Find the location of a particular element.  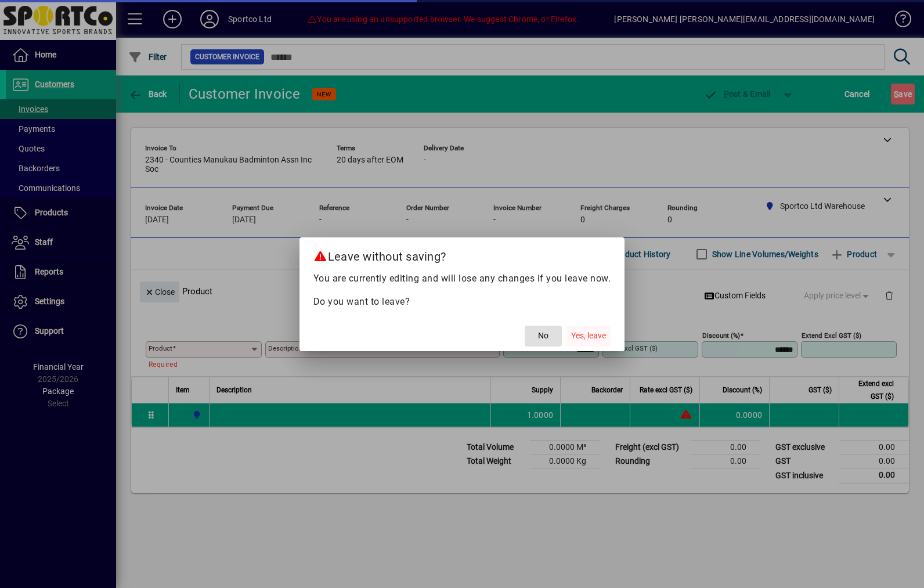

button: No is located at coordinates (543, 336).